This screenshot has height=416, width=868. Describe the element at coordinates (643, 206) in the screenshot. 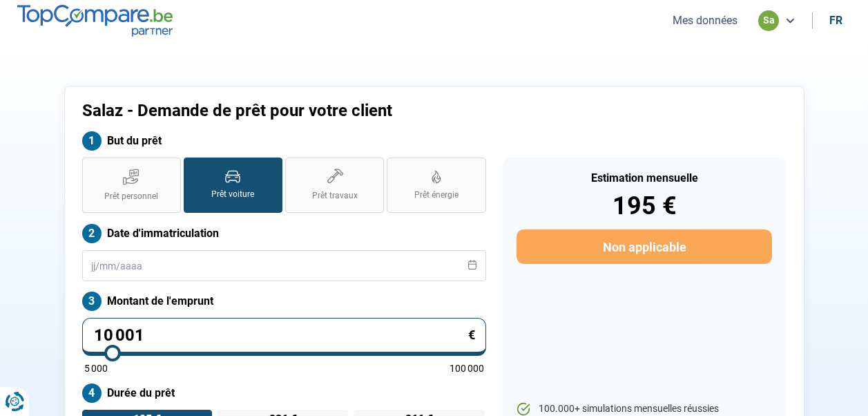

I see `div: 195 €` at that location.